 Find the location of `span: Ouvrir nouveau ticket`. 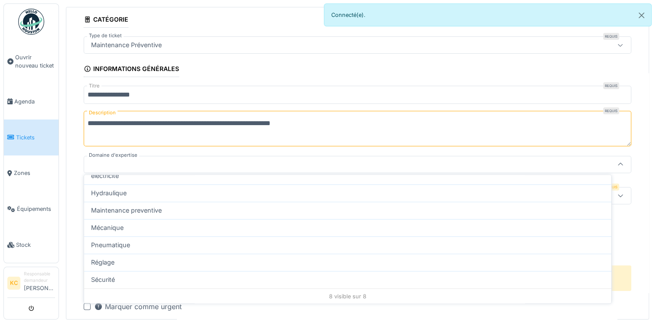

span: Ouvrir nouveau ticket is located at coordinates (35, 62).